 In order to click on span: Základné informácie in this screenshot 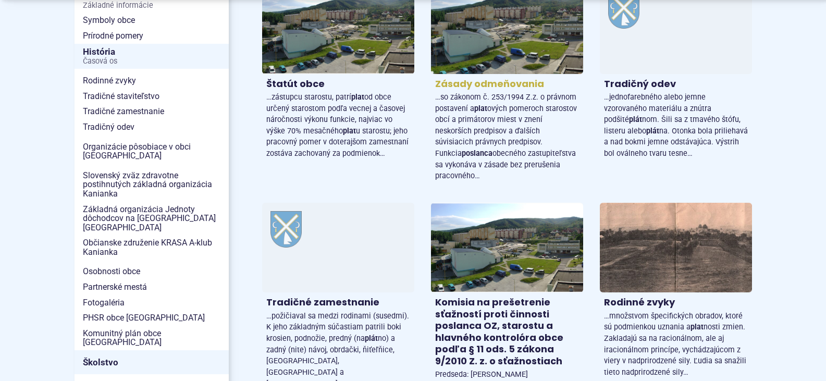, I will do `click(152, 6)`.